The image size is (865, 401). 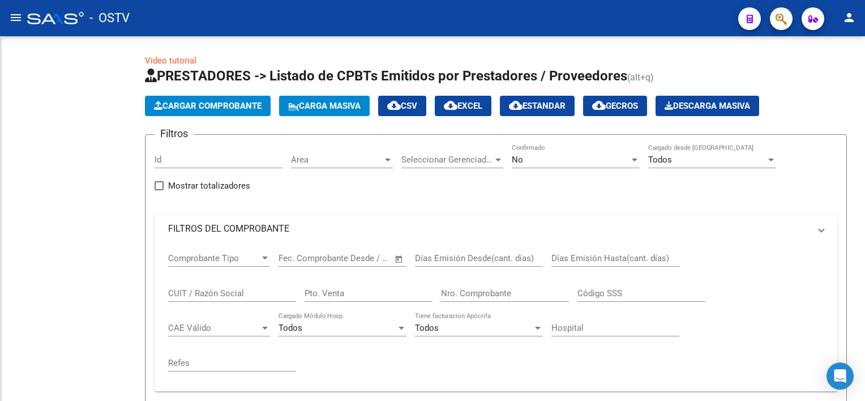 I want to click on app-download-masive: Descarga masiva de comprobantes (adjuntos), so click(x=707, y=106).